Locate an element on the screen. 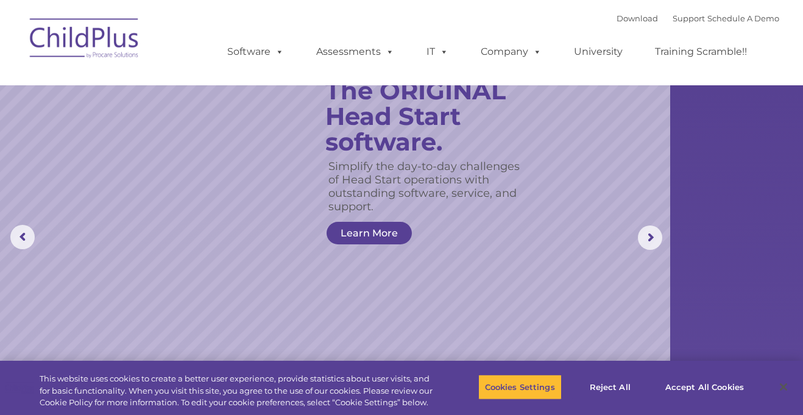 The width and height of the screenshot is (803, 415). rs-layer: The ORIGINAL Head Start software. is located at coordinates (429, 116).